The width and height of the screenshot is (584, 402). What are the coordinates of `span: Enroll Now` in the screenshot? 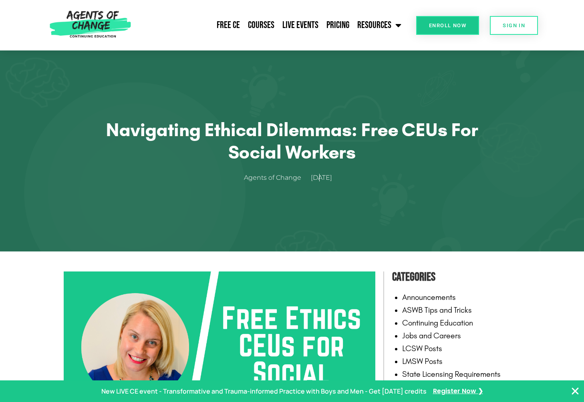 It's located at (447, 25).